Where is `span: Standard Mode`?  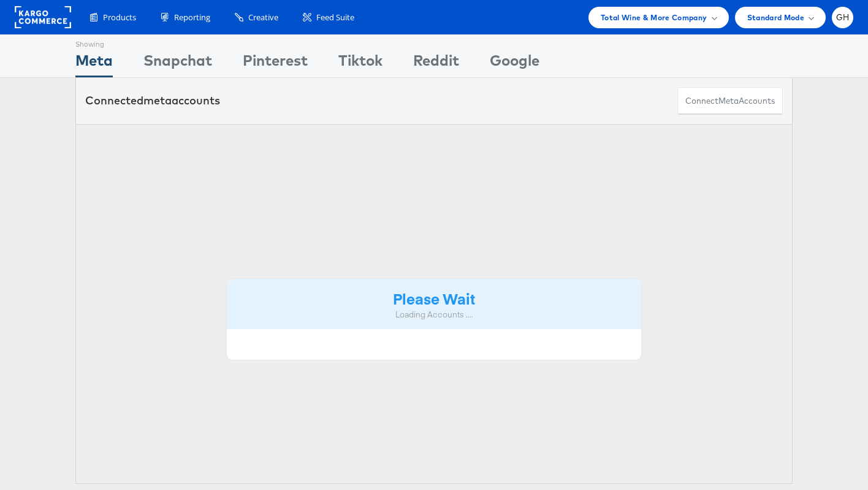 span: Standard Mode is located at coordinates (775, 18).